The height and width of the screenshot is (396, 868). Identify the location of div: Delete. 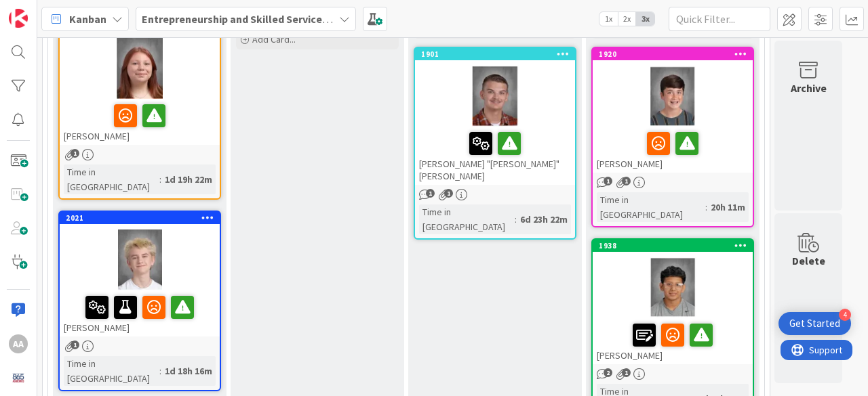
(808, 261).